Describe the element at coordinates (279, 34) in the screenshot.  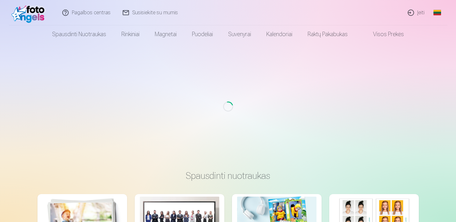
I see `a: Kalendoriai` at that location.